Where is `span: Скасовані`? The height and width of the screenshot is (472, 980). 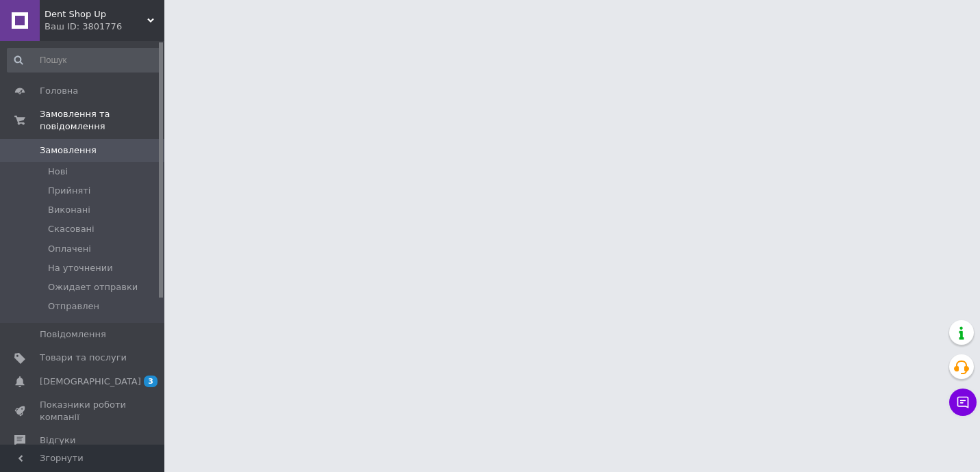 span: Скасовані is located at coordinates (71, 230).